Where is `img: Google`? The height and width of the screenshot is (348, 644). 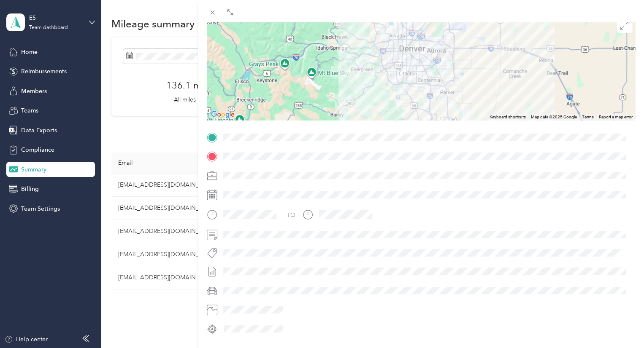 img: Google is located at coordinates (223, 115).